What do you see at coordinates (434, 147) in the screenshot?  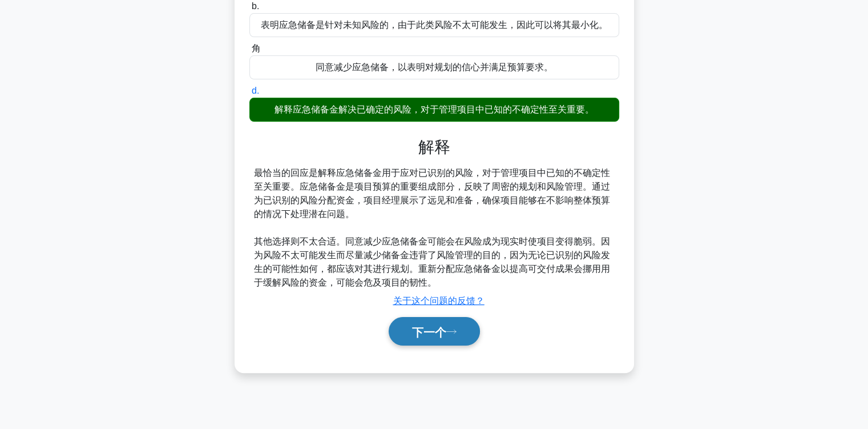 I see `font: 解释` at bounding box center [434, 147].